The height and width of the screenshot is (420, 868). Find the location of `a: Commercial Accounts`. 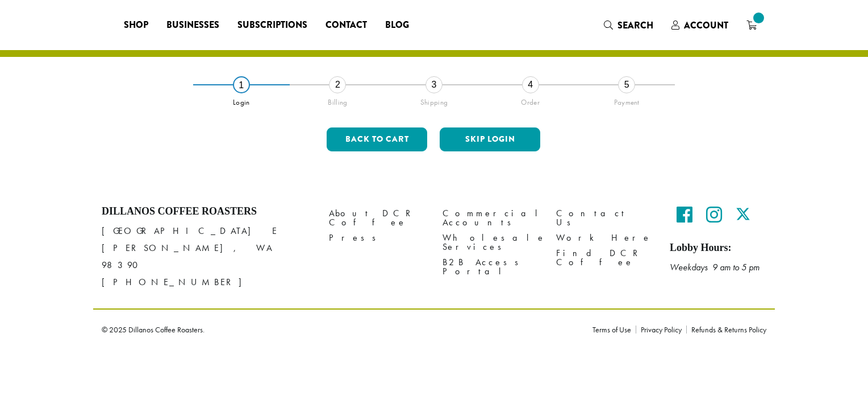

a: Commercial Accounts is located at coordinates (491, 217).